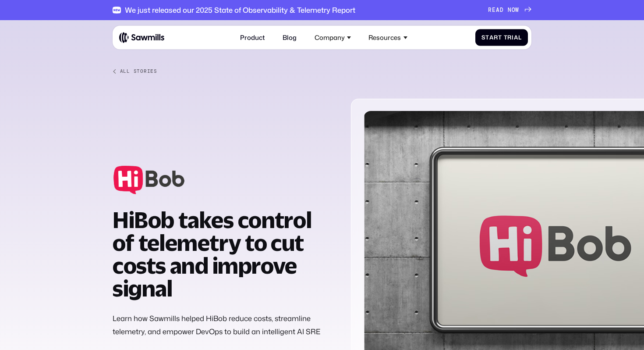 This screenshot has height=350, width=644. What do you see at coordinates (520, 37) in the screenshot?
I see `span: l` at bounding box center [520, 37].